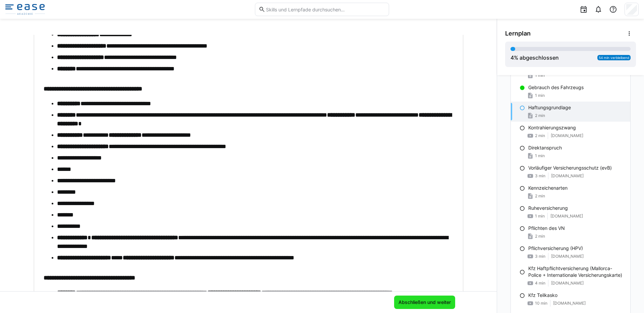 The image size is (644, 313). What do you see at coordinates (543, 296) in the screenshot?
I see `p: Kfz Teilkasko` at bounding box center [543, 296].